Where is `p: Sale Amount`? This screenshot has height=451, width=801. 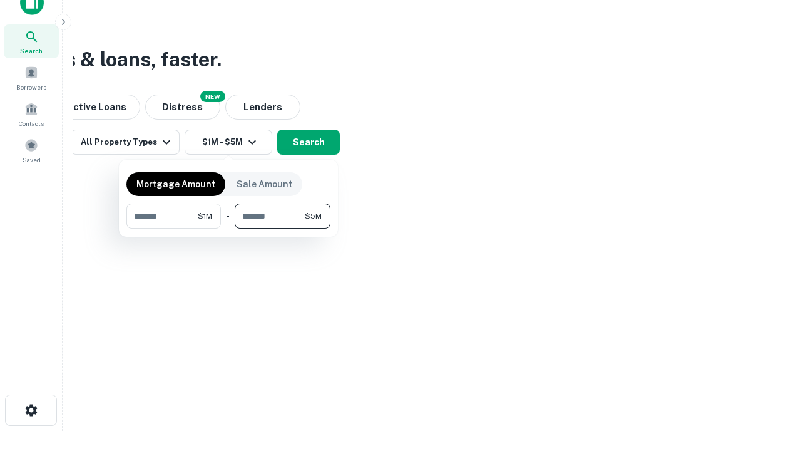 p: Sale Amount is located at coordinates (264, 184).